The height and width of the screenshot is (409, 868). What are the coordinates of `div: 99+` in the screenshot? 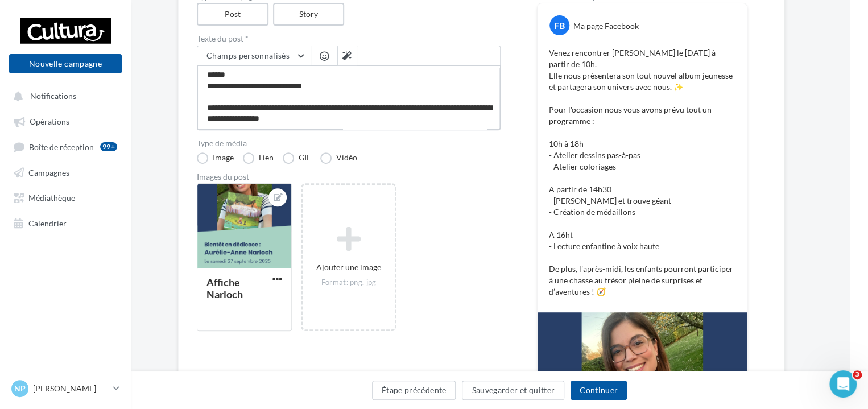 It's located at (108, 147).